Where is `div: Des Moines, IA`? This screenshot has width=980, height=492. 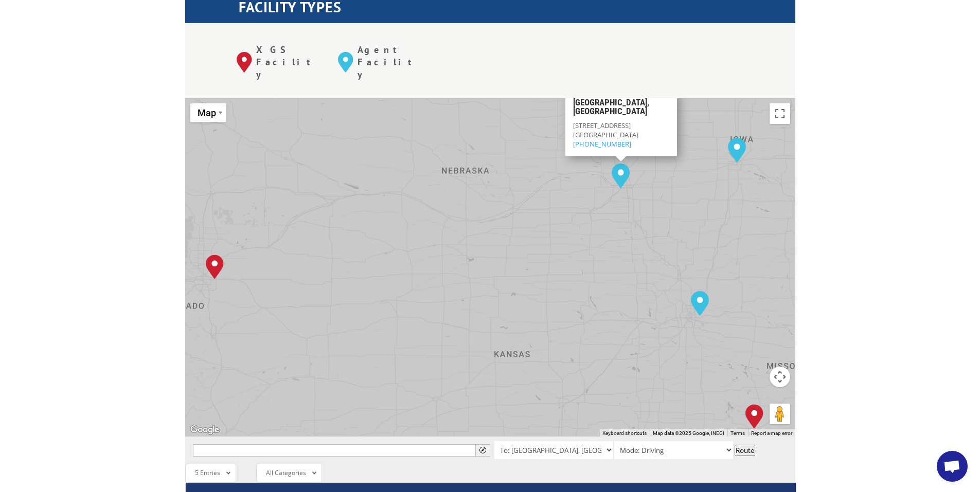
div: Des Moines, IA is located at coordinates (737, 150).